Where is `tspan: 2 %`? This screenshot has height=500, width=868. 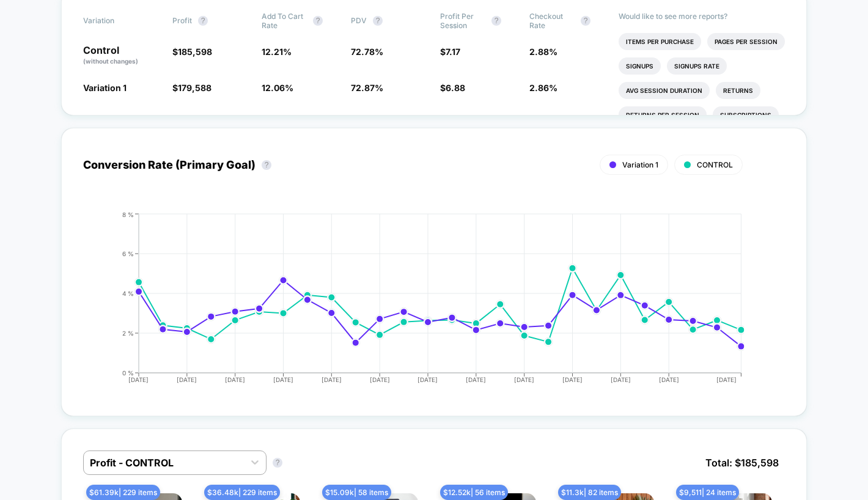
tspan: 2 % is located at coordinates (128, 332).